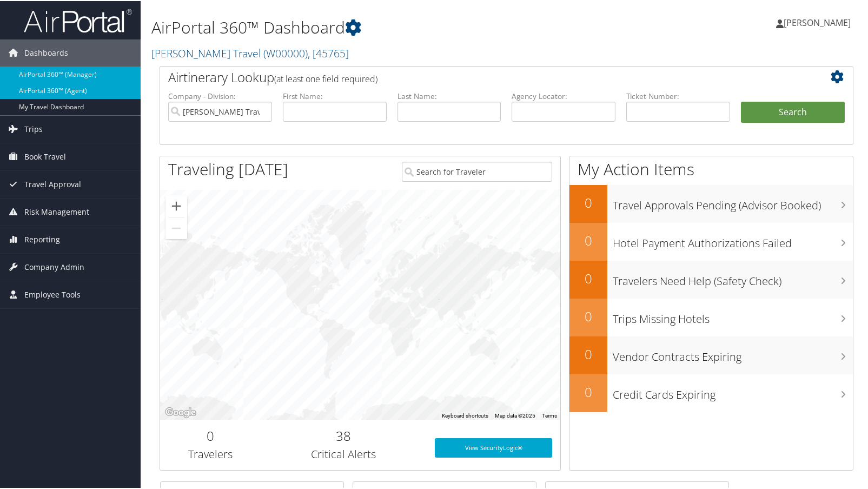  What do you see at coordinates (176, 227) in the screenshot?
I see `button: Zoom out` at bounding box center [176, 227].